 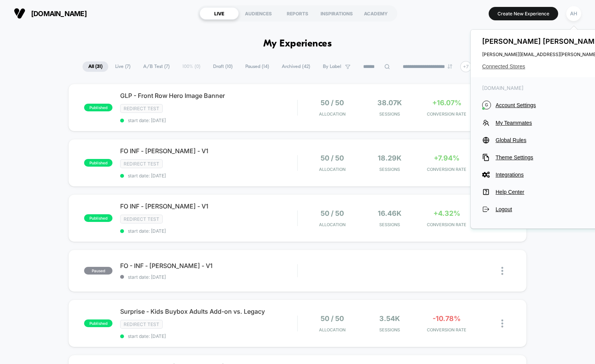 I want to click on div: LIVE, so click(x=219, y=13).